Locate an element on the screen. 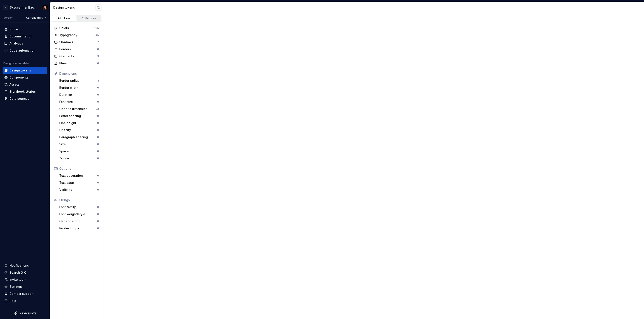 The image size is (644, 319). div: Data sources is located at coordinates (19, 98).